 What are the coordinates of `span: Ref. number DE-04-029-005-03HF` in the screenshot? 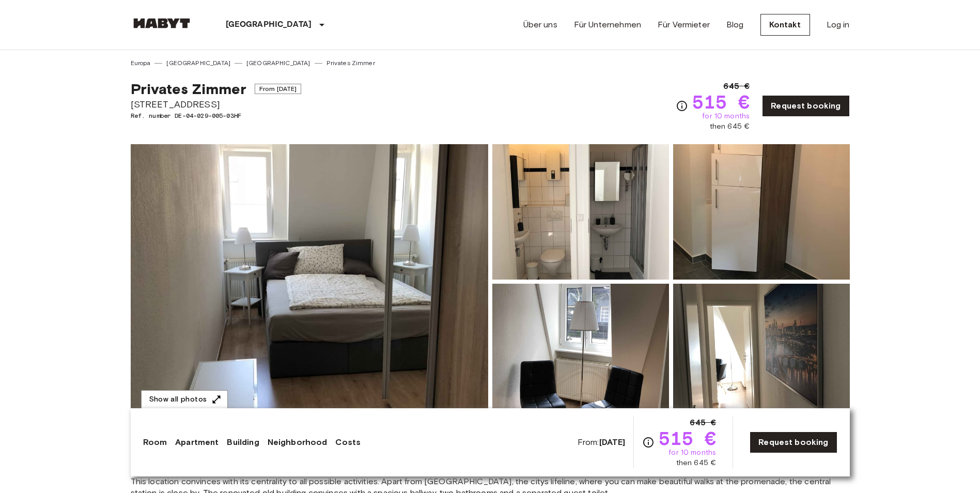 It's located at (216, 116).